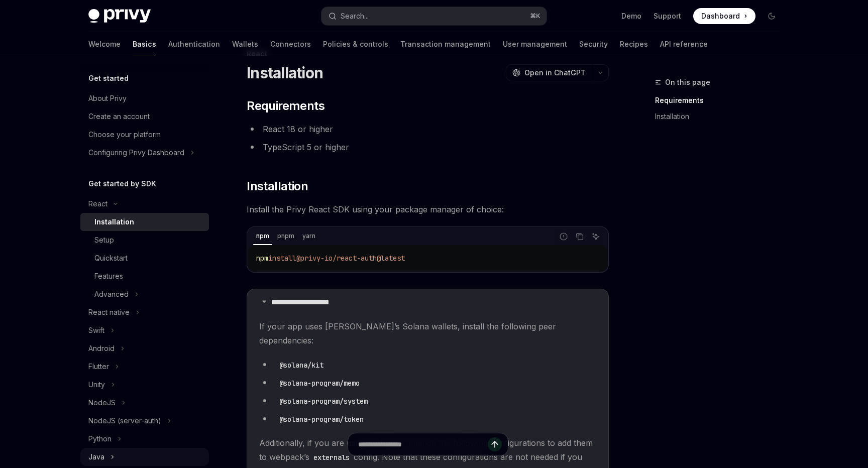 The height and width of the screenshot is (468, 868). Describe the element at coordinates (725, 16) in the screenshot. I see `a: Dashboard` at that location.